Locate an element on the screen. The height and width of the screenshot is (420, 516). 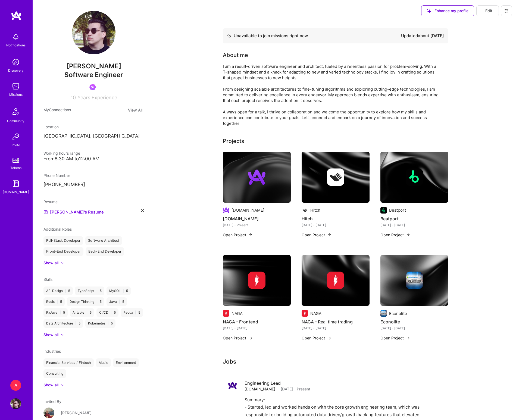
div: TypeScript 5 is located at coordinates (90, 291).